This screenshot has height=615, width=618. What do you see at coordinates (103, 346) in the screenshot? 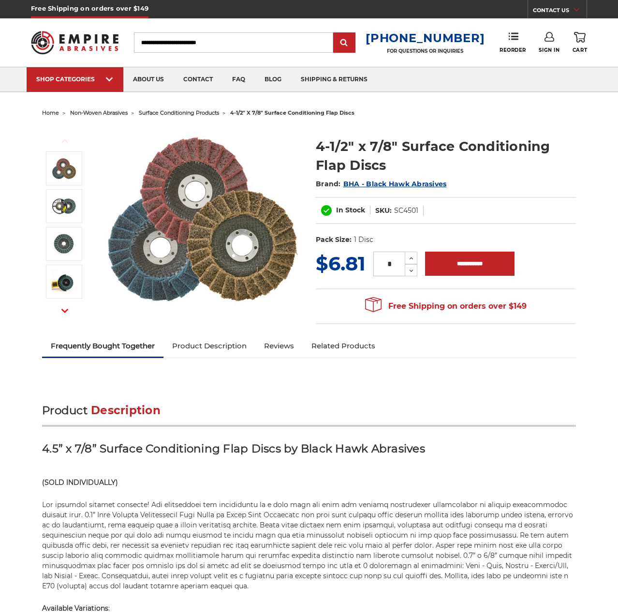
I see `a: Frequently Bought Together` at bounding box center [103, 346].